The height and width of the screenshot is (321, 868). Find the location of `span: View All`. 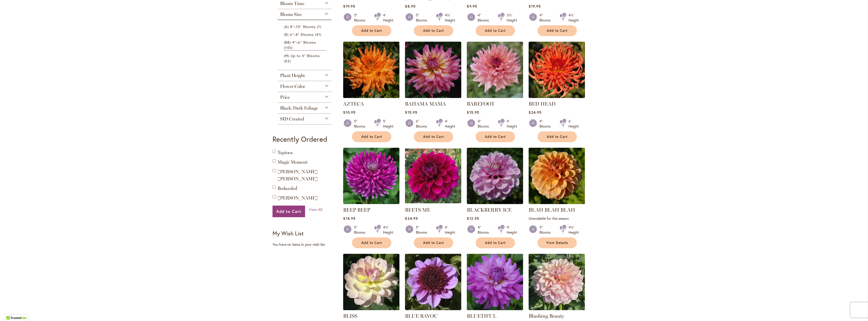

span: View All is located at coordinates (316, 210).